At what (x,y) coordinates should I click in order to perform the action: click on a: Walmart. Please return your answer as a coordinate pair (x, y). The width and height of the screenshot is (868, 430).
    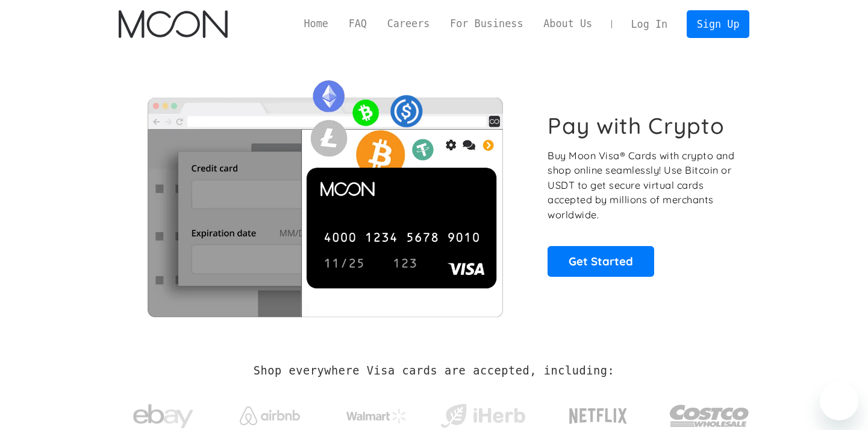
    Looking at the image, I should click on (376, 413).